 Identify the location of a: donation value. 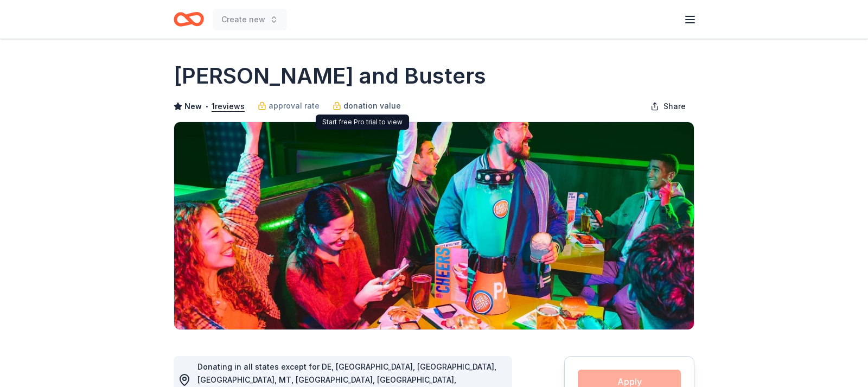
(367, 106).